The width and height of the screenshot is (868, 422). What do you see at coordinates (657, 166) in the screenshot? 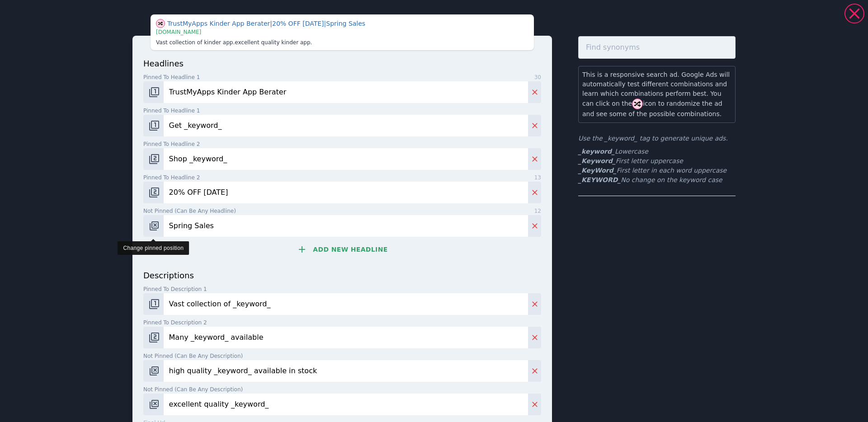
I see `ul: First letter uppercase` at bounding box center [657, 166].